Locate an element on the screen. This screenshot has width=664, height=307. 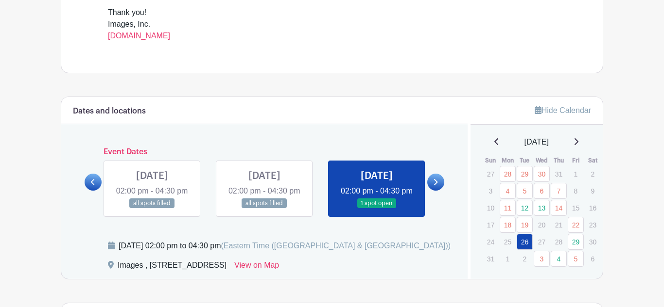
th: Tue is located at coordinates (524, 161).